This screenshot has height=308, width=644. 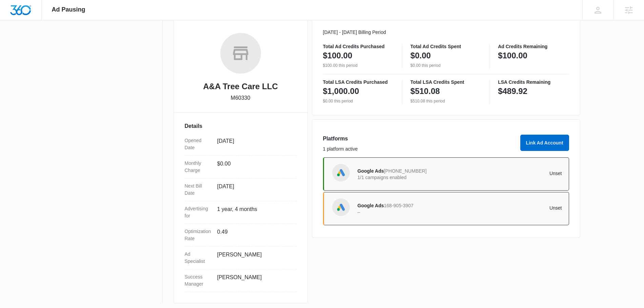 I want to click on dt: Monthly Charge, so click(x=198, y=167).